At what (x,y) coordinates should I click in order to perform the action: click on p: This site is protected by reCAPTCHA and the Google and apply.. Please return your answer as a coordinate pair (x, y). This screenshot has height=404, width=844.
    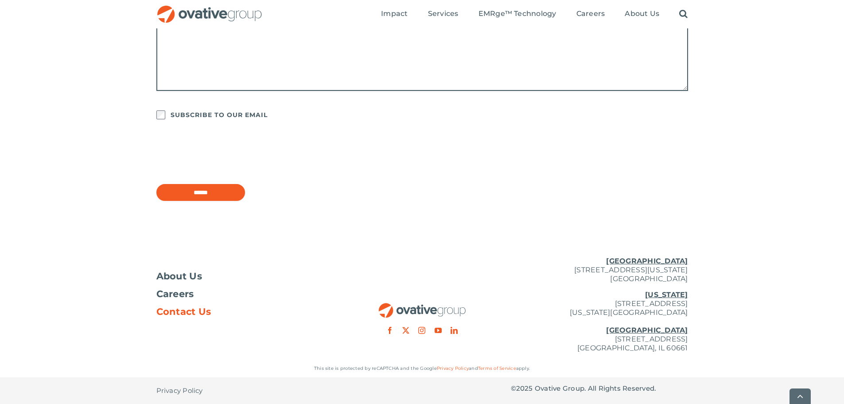
    Looking at the image, I should click on (422, 368).